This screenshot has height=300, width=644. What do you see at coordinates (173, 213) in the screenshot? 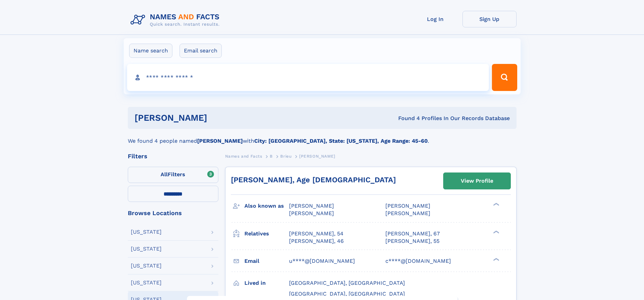
I see `div: Browse Locations` at bounding box center [173, 213].